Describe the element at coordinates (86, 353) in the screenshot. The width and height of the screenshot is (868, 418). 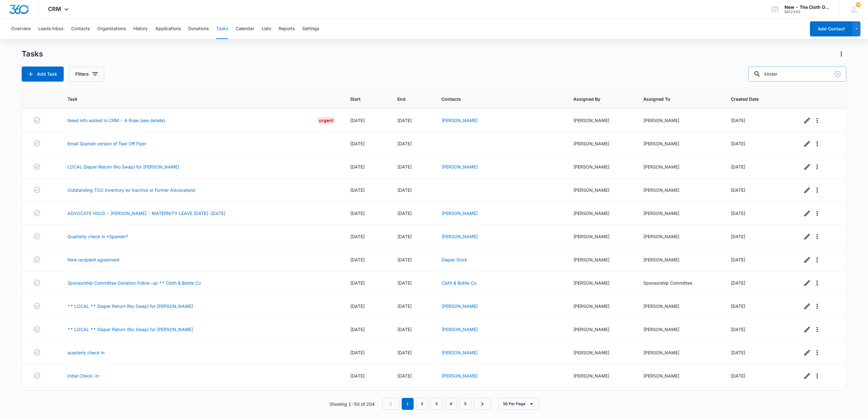
I see `a: quarterly check in` at that location.